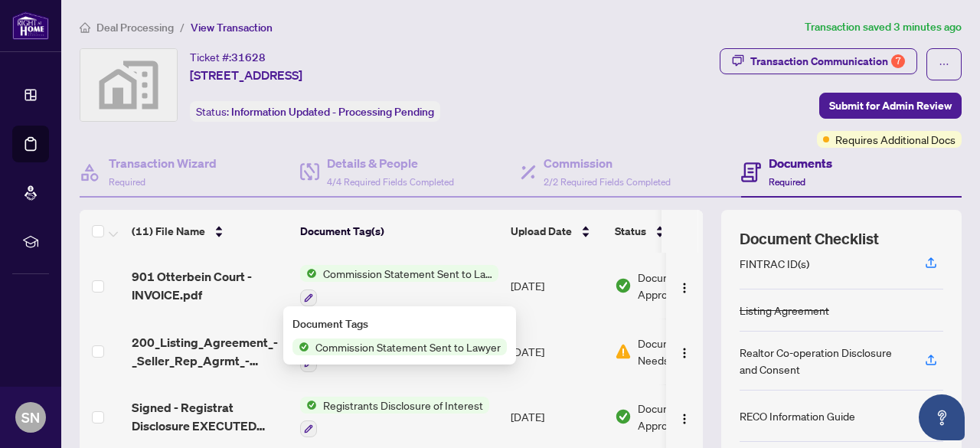 This screenshot has width=980, height=448. I want to click on span: Registrants Disclosure of Interest, so click(403, 405).